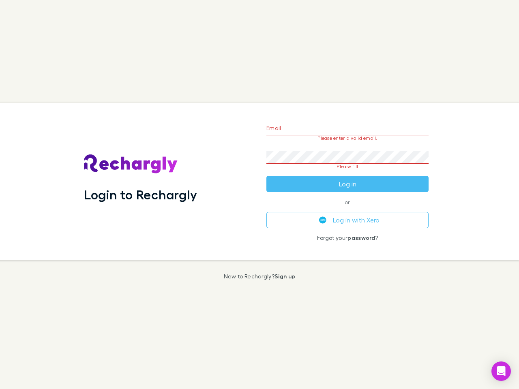  What do you see at coordinates (347, 220) in the screenshot?
I see `button: Log in with Xero` at bounding box center [347, 220].